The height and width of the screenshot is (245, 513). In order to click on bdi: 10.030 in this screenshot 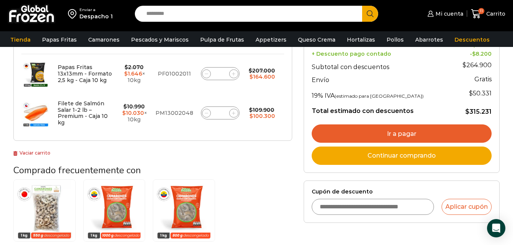, I will do `click(133, 113)`.